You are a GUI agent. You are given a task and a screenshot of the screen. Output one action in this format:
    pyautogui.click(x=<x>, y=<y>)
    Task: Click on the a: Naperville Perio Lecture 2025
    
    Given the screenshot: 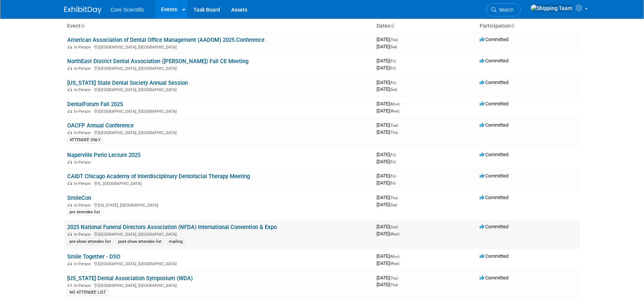 What is the action you would take?
    pyautogui.click(x=104, y=155)
    